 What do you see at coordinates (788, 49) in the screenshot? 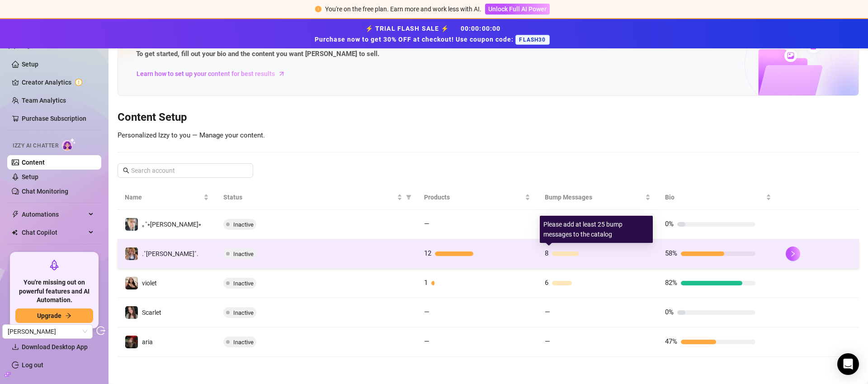
I see `img: ai-chatter-content-library-cLFOSyPT.png` at bounding box center [788, 49].